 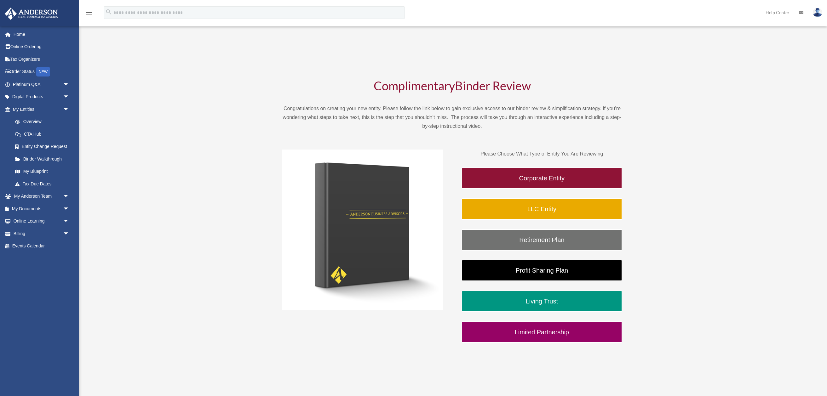 I want to click on a: Home, so click(x=42, y=34).